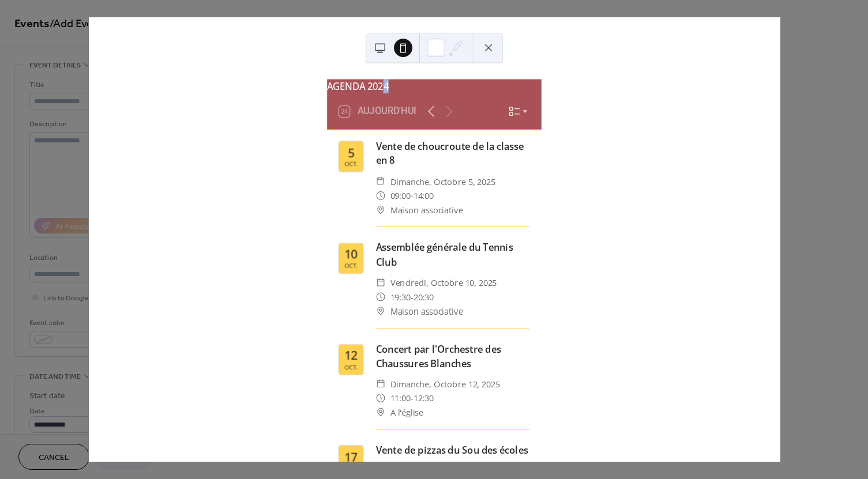 The height and width of the screenshot is (479, 868). Describe the element at coordinates (423, 398) in the screenshot. I see `span: 12:30` at that location.